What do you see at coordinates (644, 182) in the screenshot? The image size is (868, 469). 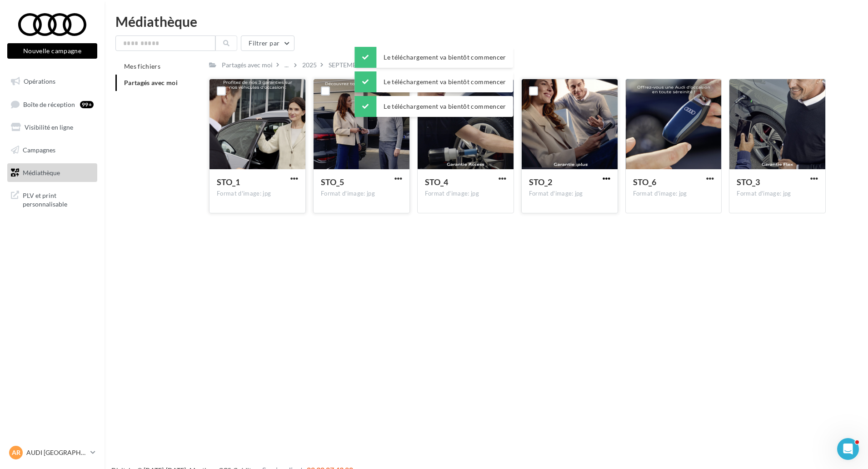 I see `span: STO_6` at bounding box center [644, 182].